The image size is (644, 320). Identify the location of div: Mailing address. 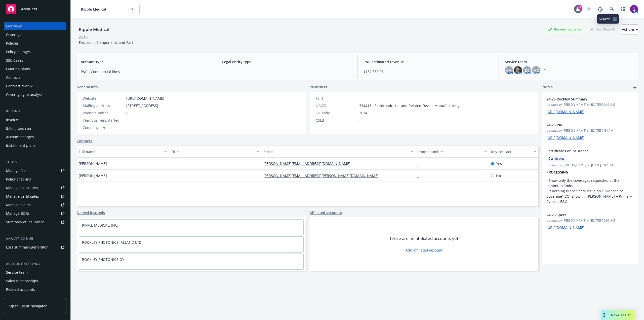
(103, 105).